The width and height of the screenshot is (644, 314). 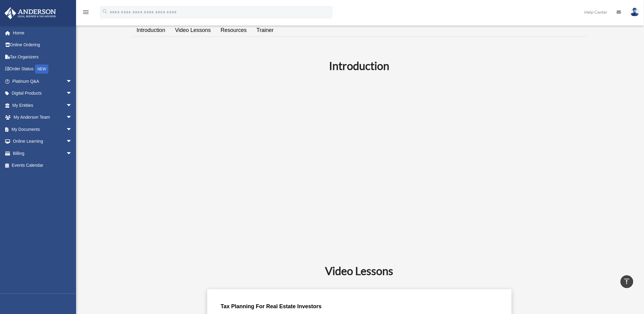 What do you see at coordinates (43, 57) in the screenshot?
I see `a: Tax Organizers` at bounding box center [43, 57].